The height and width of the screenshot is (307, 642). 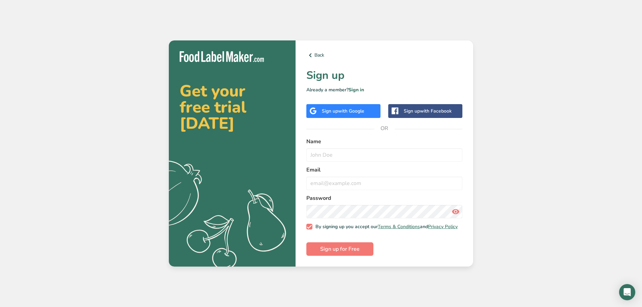 What do you see at coordinates (384, 155) in the screenshot?
I see `input: John Doe` at bounding box center [384, 155].